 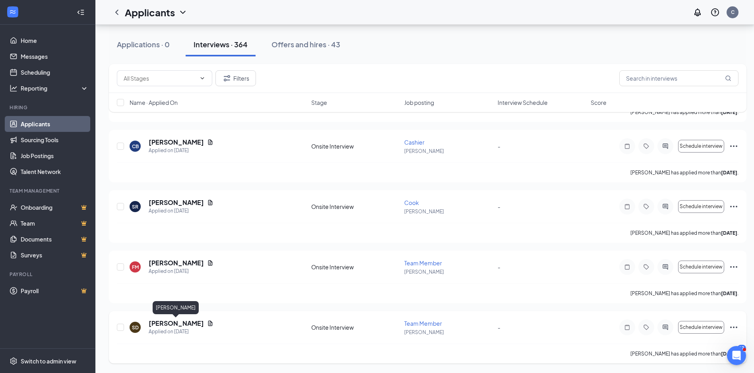 What do you see at coordinates (81, 12) in the screenshot?
I see `svg: Collapse` at bounding box center [81, 12].